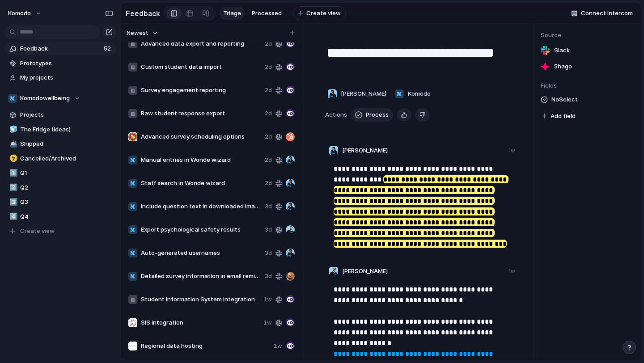 The width and height of the screenshot is (644, 363). Describe the element at coordinates (60, 202) in the screenshot. I see `a: 3️⃣Q3` at that location.